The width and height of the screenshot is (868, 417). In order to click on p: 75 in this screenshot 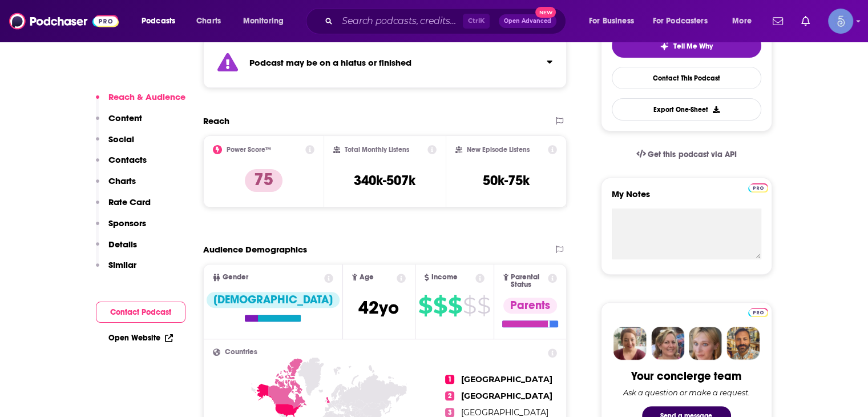, I will do `click(264, 180)`.